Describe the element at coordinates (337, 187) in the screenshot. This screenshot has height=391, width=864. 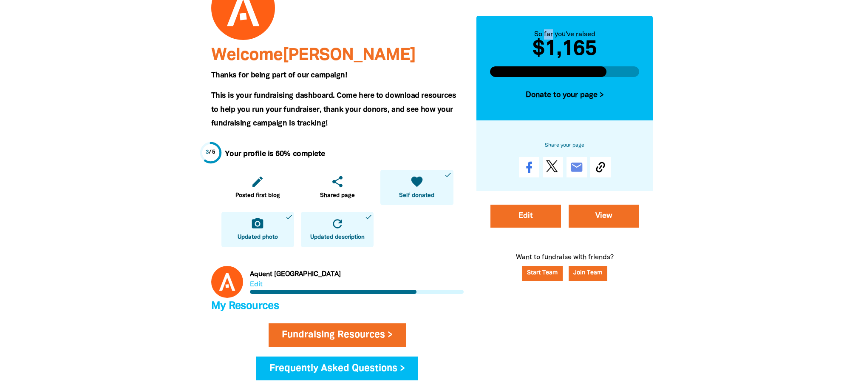
I see `a: shareShared page` at that location.